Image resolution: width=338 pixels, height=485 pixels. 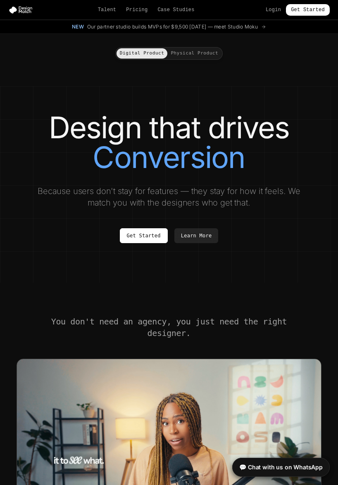 I want to click on span: Conversion, so click(x=169, y=157).